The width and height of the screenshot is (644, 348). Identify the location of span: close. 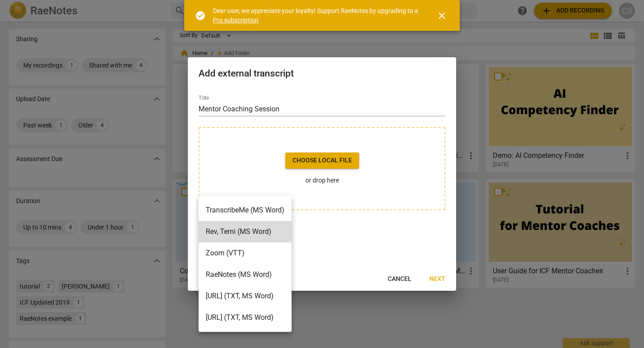
(442, 15).